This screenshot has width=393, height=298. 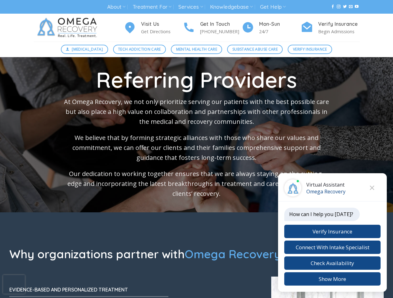 What do you see at coordinates (139, 49) in the screenshot?
I see `a: Tech Addiction Care` at bounding box center [139, 49].